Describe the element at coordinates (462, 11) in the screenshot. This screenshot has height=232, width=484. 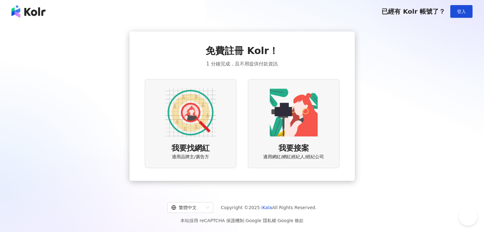
I see `span: 登入` at that location.